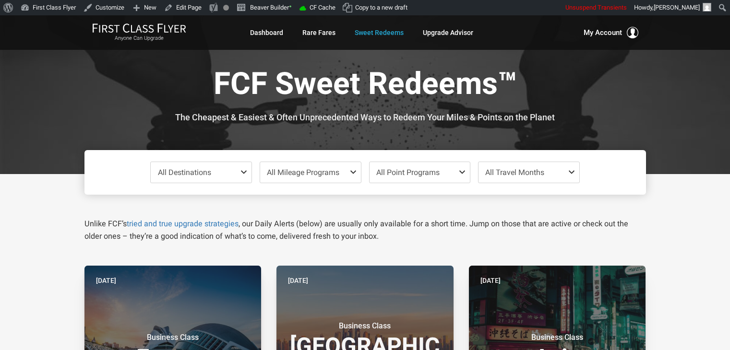  I want to click on span: All Travel Months, so click(515, 172).